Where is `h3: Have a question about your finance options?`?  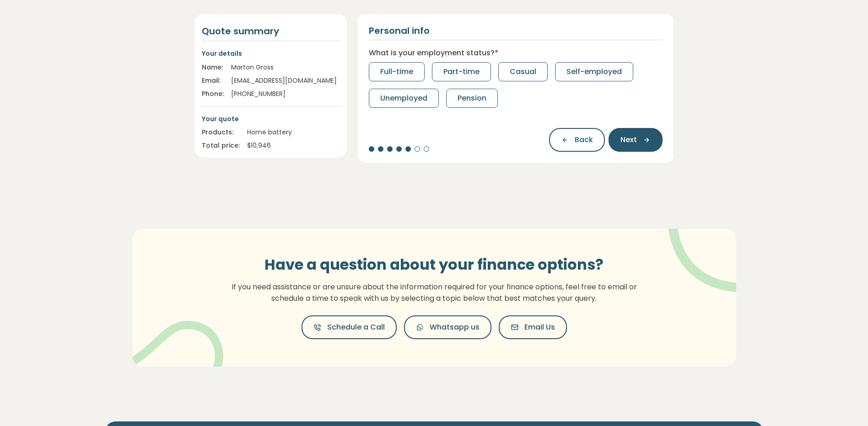
h3: Have a question about your finance options? is located at coordinates (434, 264).